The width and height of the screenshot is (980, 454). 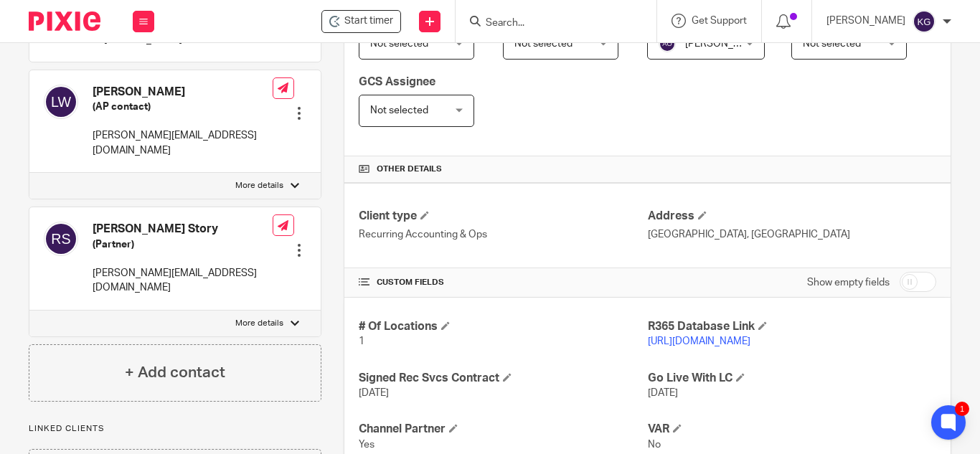 What do you see at coordinates (503, 235) in the screenshot?
I see `p: Recurring Accounting & Ops` at bounding box center [503, 235].